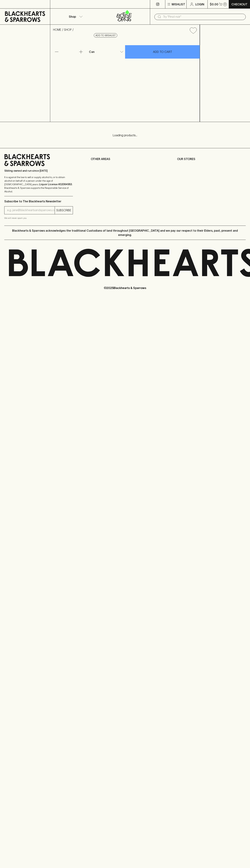 This screenshot has width=250, height=868. Describe the element at coordinates (203, 17) in the screenshot. I see `input: Try "Pinot noir"` at that location.